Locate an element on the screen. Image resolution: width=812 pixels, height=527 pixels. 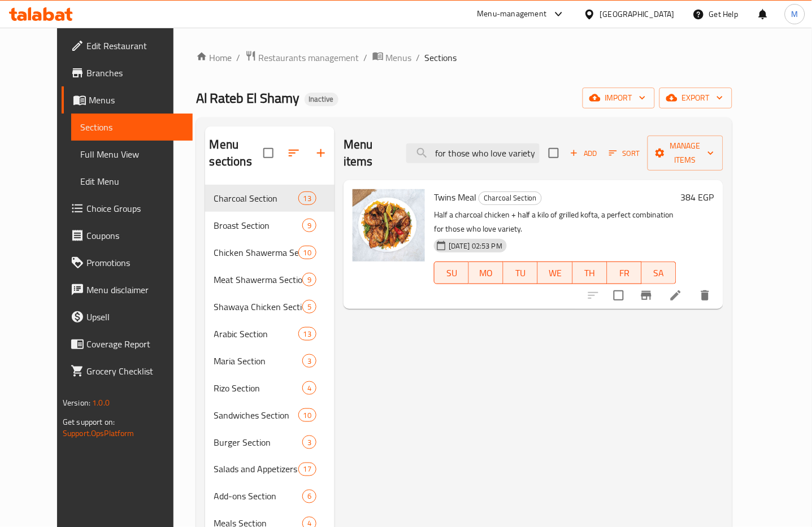
span: Menus is located at coordinates (399, 58).